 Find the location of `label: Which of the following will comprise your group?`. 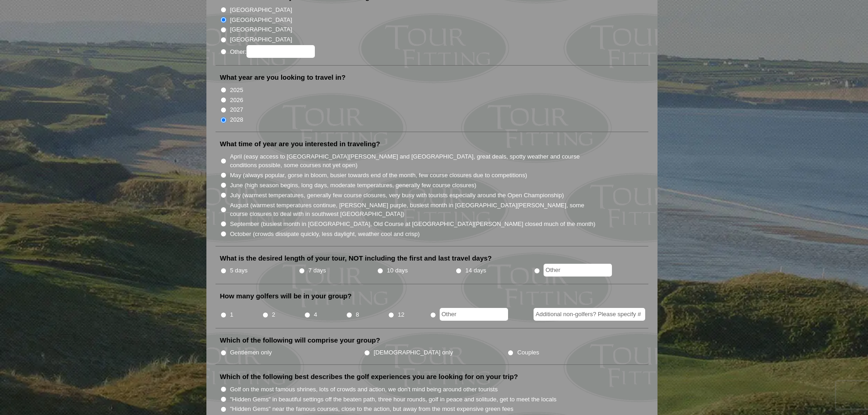

label: Which of the following will comprise your group? is located at coordinates (300, 341).